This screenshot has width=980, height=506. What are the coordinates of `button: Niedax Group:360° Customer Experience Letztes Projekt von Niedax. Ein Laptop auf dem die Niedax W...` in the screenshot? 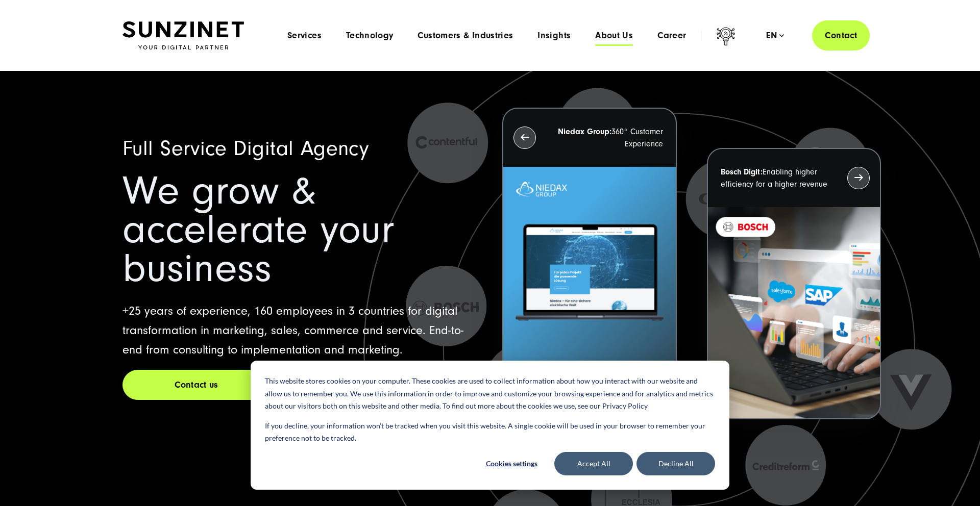 It's located at (589, 243).